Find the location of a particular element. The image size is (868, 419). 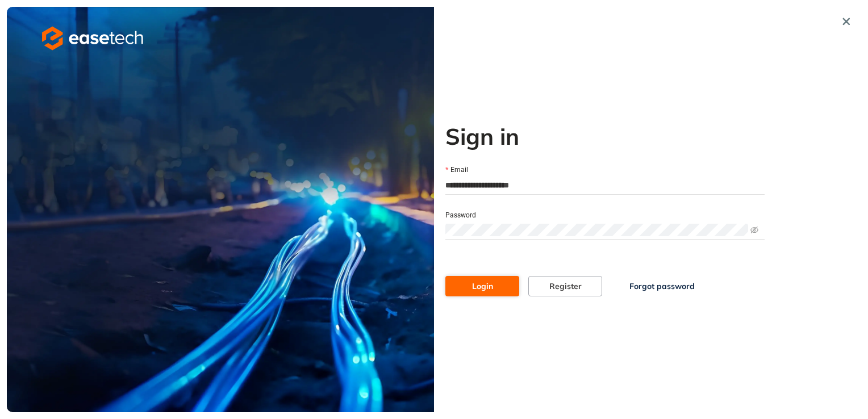

span: Login is located at coordinates (482, 287).